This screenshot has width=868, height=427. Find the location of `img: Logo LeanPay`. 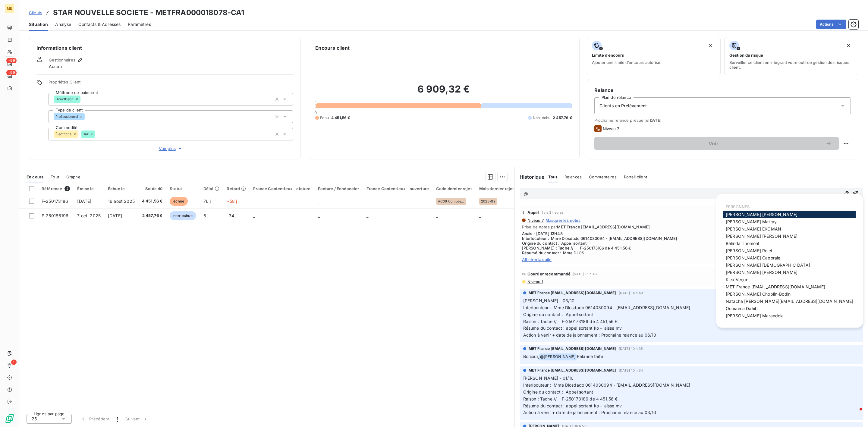

img: Logo LeanPay is located at coordinates (9, 419).